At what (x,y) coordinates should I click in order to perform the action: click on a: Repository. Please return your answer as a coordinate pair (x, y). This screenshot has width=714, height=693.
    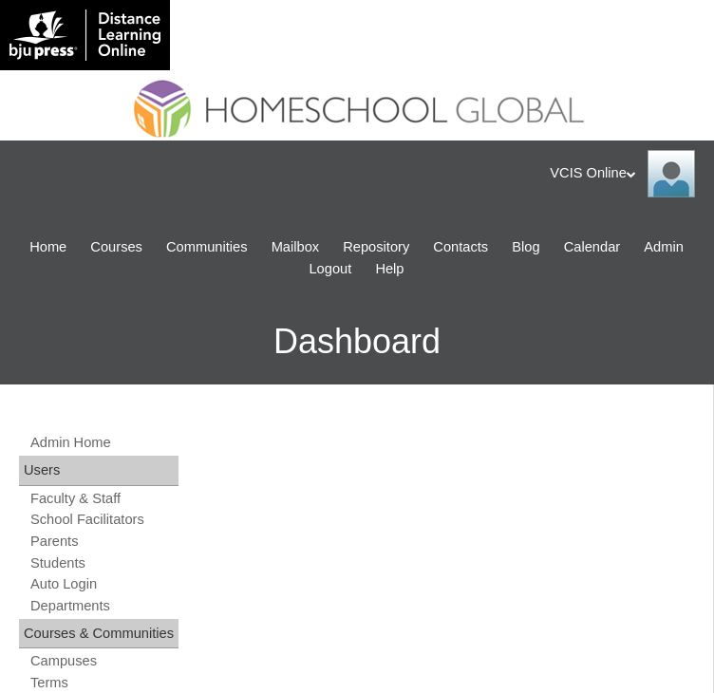
    Looking at the image, I should click on (376, 247).